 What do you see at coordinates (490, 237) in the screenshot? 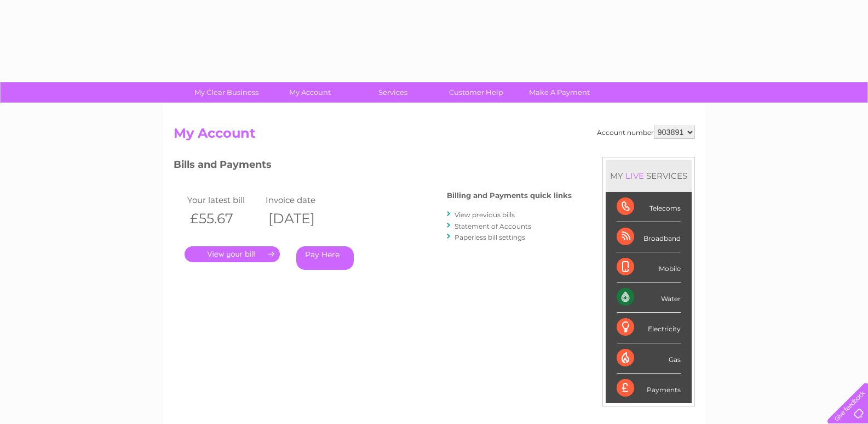
I see `a: Paperless bill settings` at bounding box center [490, 237].